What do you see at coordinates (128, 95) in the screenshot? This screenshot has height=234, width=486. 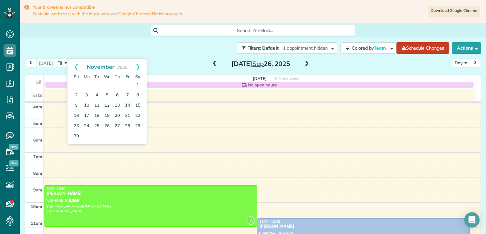 I see `a: 7` at bounding box center [128, 95].